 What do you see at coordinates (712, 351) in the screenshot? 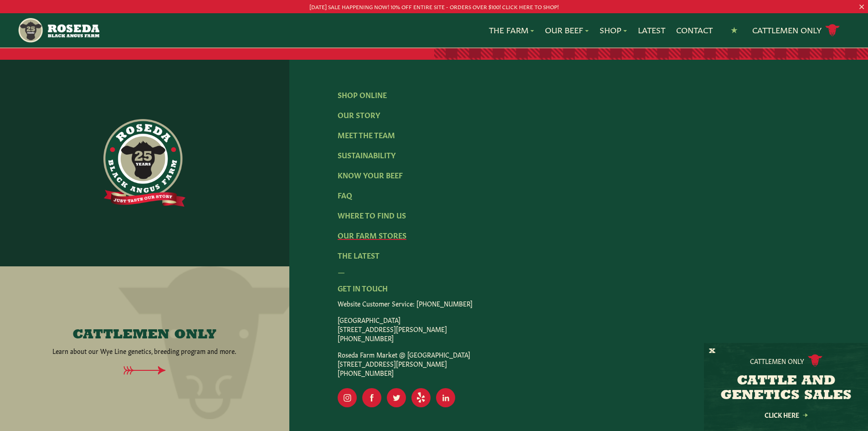
I see `button: X` at bounding box center [712, 351].